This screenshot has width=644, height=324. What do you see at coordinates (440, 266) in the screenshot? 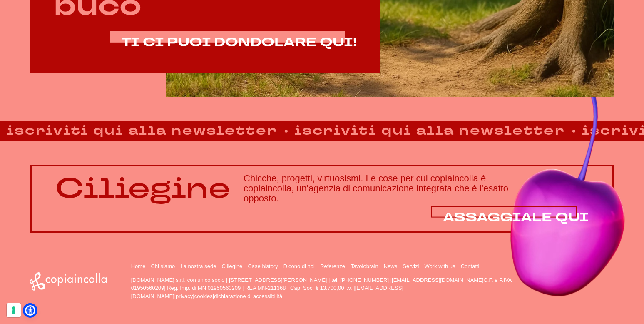
I see `a: Work with us` at bounding box center [440, 266].